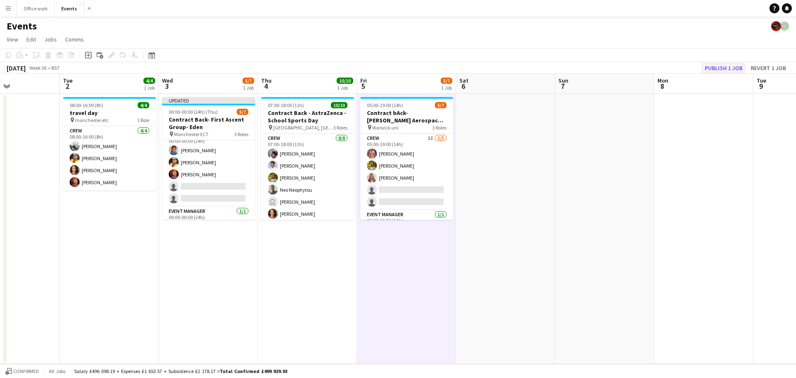 The height and width of the screenshot is (378, 796). I want to click on span: Sat, so click(464, 80).